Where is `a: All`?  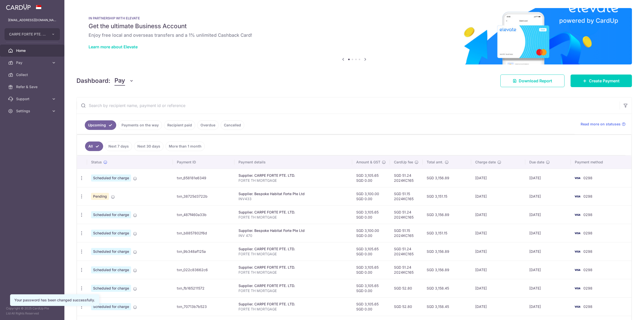 a: All is located at coordinates (94, 146).